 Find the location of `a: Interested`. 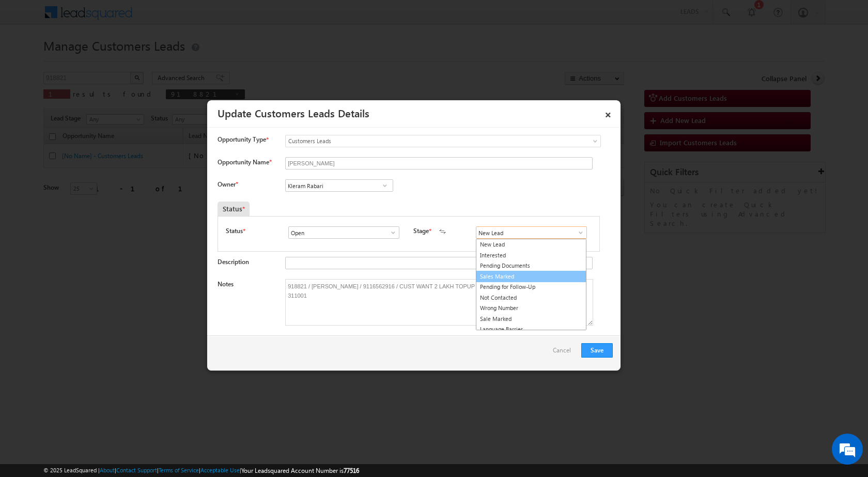

a: Interested is located at coordinates (531, 256).